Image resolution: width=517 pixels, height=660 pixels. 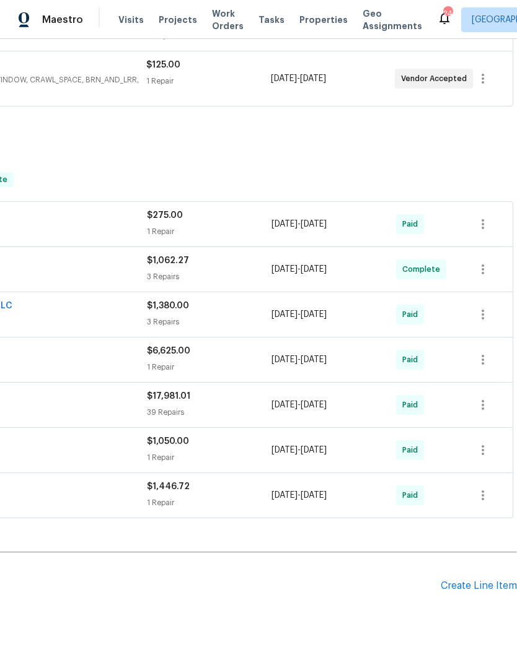 I want to click on span: $17,981.01, so click(x=168, y=396).